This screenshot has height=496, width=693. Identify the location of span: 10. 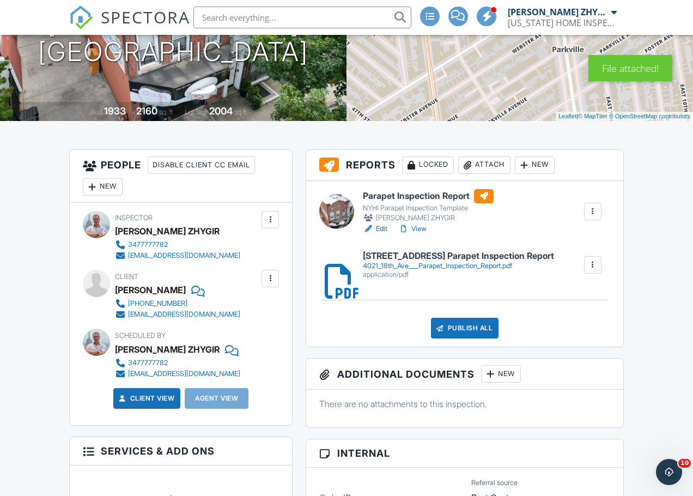
(684, 463).